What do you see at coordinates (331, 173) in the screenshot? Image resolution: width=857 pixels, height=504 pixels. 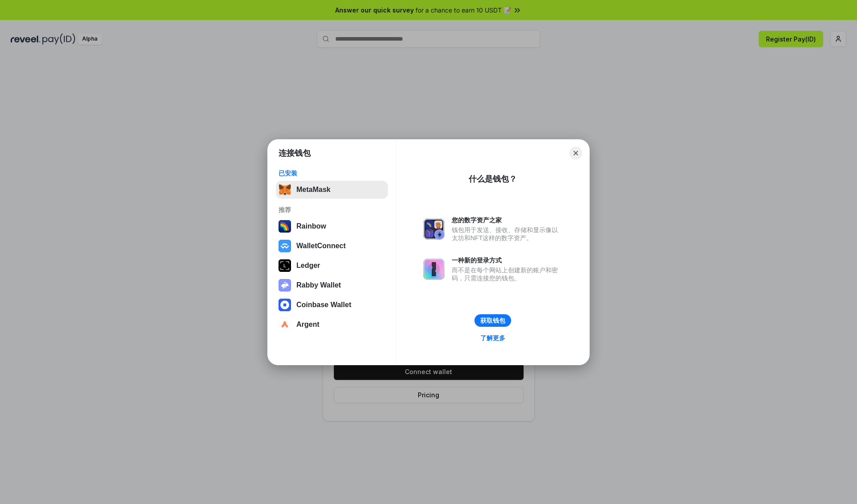 I see `div: 已安装` at bounding box center [331, 173].